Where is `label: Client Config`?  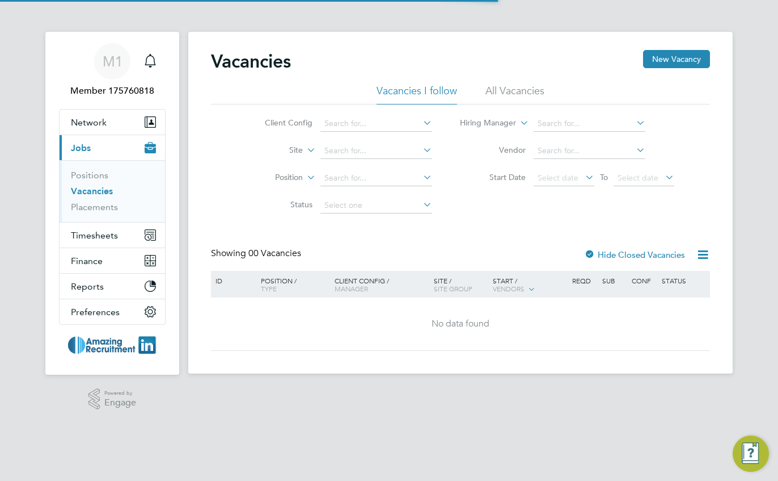
label: Client Config is located at coordinates (280, 123).